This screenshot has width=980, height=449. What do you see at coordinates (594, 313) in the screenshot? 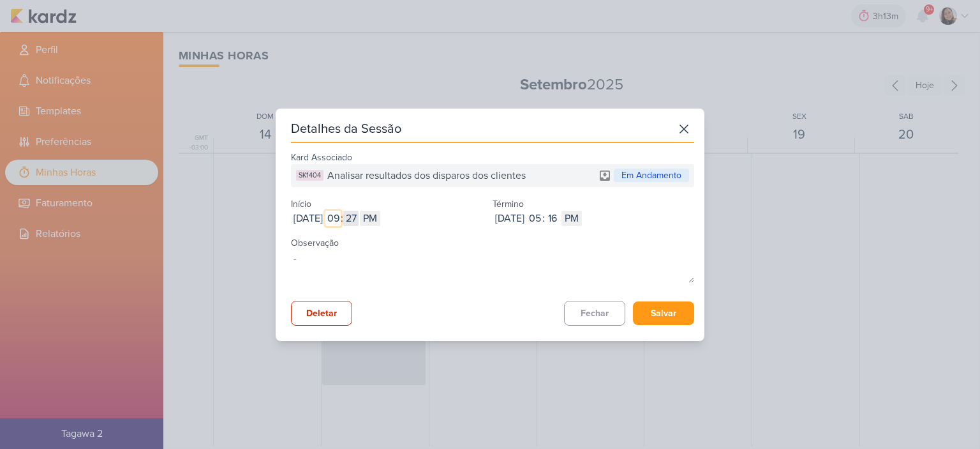
I see `button: Fechar` at bounding box center [594, 313].